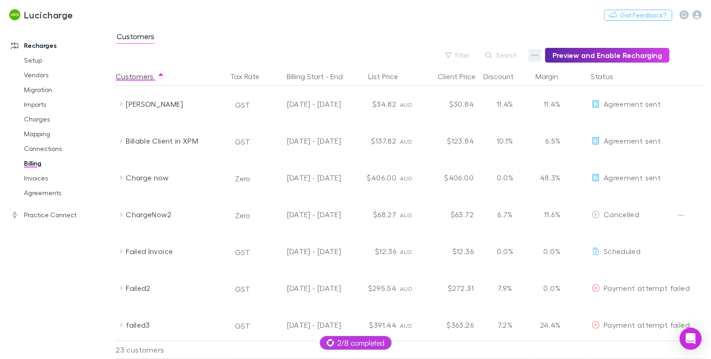 This screenshot has height=359, width=711. I want to click on div: Discount, so click(504, 76).